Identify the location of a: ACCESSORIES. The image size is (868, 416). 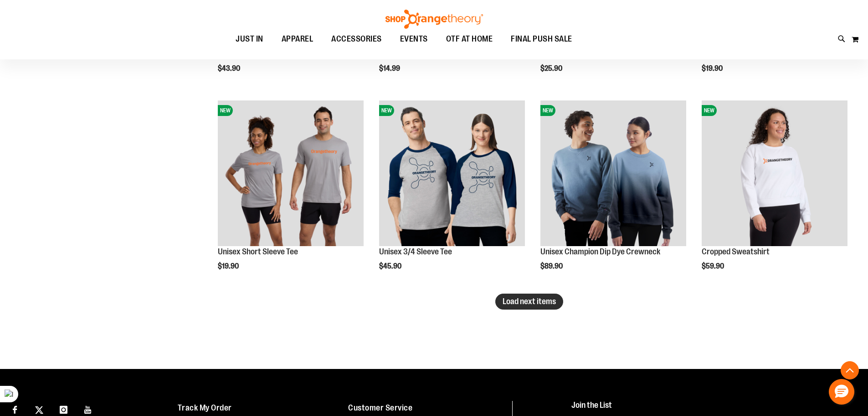
(357, 40).